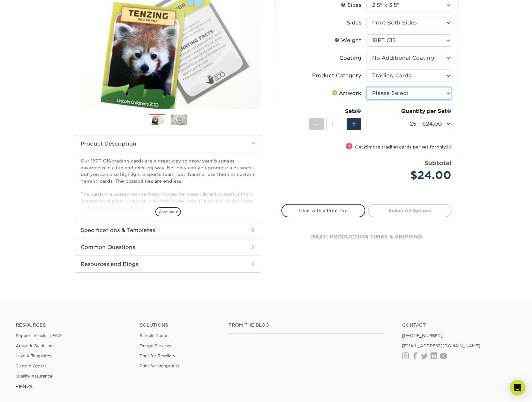  What do you see at coordinates (323, 211) in the screenshot?
I see `a: Chat with a Print Pro` at bounding box center [323, 211].